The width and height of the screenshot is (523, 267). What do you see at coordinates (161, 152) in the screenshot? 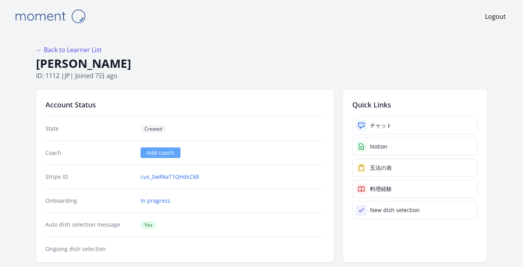
I see `a: Add coach` at bounding box center [161, 152].